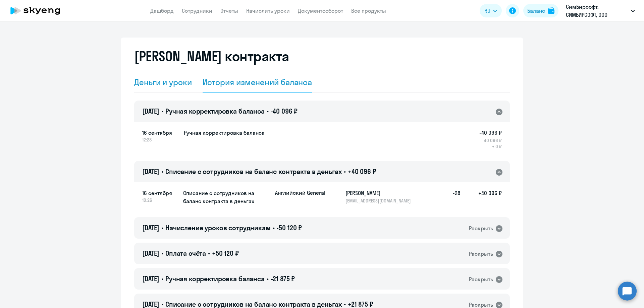  What do you see at coordinates (536, 11) in the screenshot?
I see `div: Баланс` at bounding box center [536, 11].